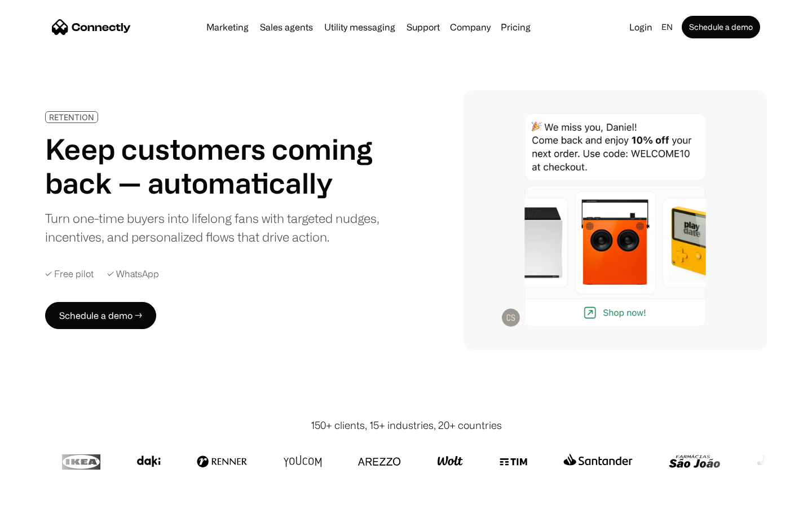  What do you see at coordinates (45, 496) in the screenshot?
I see `ul: Language list` at bounding box center [45, 496].